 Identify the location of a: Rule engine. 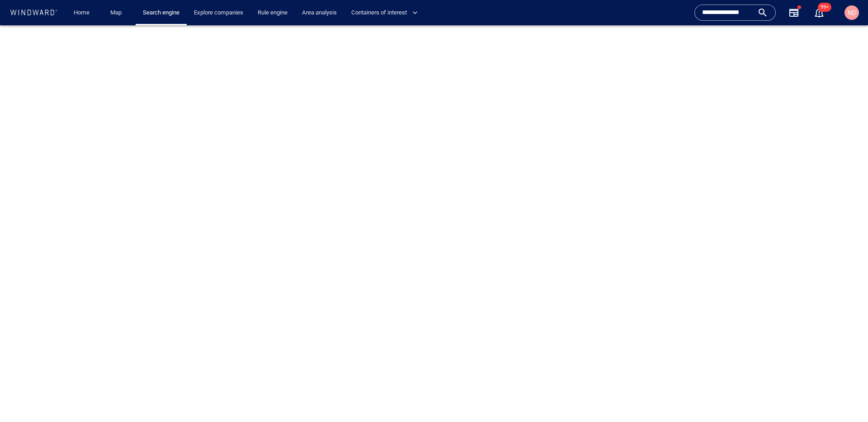
(272, 13).